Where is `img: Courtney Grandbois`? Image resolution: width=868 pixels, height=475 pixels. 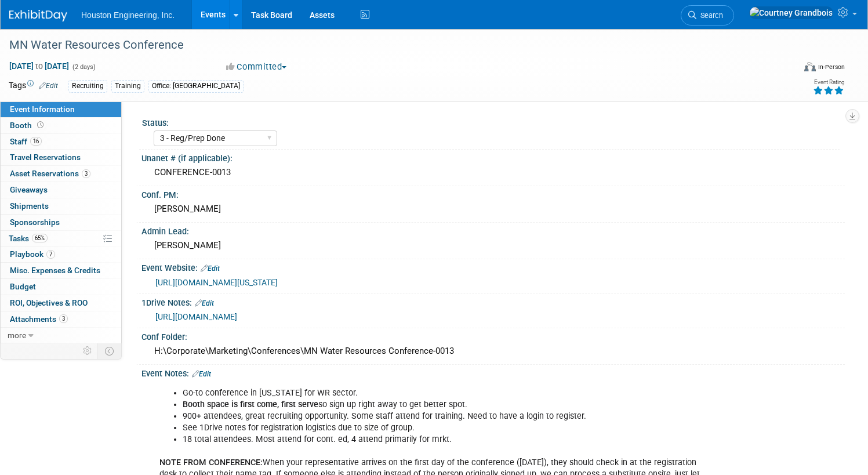
img: Courtney Grandbois is located at coordinates (791, 13).